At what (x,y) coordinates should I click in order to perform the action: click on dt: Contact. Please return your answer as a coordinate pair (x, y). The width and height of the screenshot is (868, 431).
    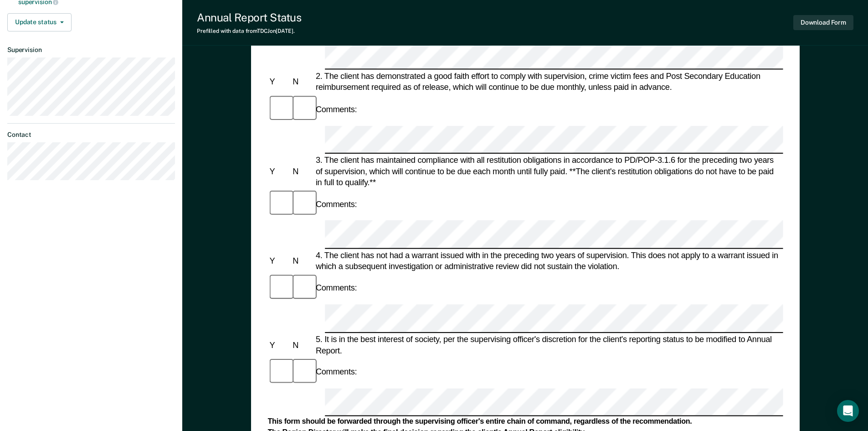
    Looking at the image, I should click on (91, 134).